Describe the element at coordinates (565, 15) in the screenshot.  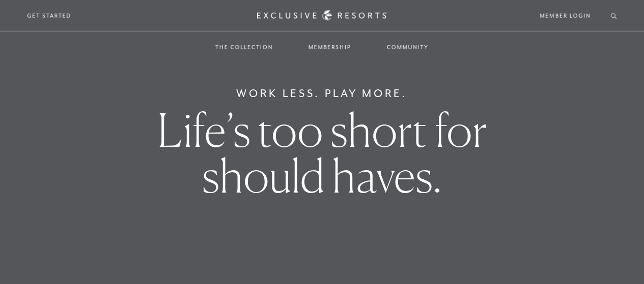
I see `a: Member Login` at that location.